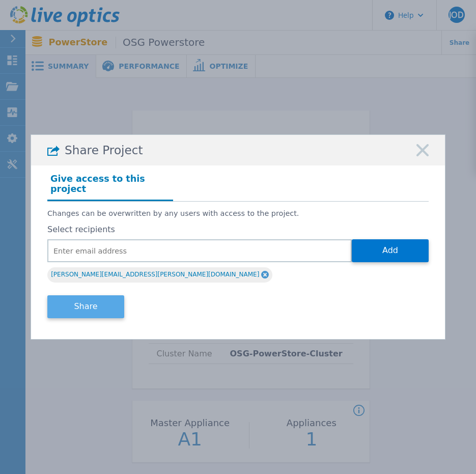 This screenshot has height=474, width=476. I want to click on h4: Give access to this project, so click(110, 185).